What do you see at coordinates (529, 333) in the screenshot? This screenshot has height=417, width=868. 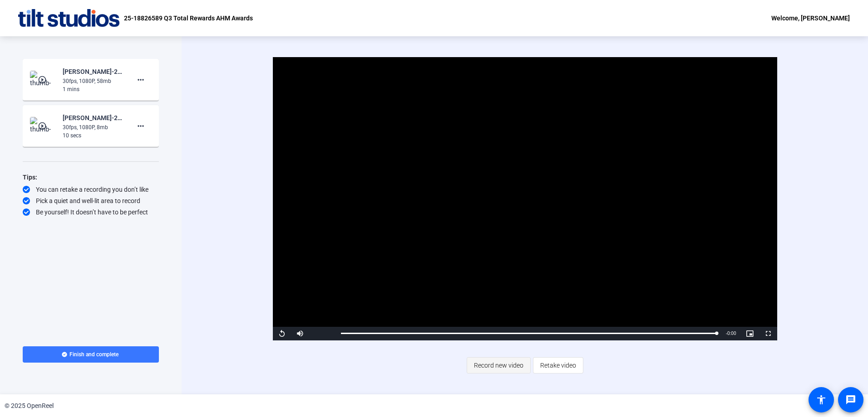 I see `div: Progress Bar` at bounding box center [529, 333].